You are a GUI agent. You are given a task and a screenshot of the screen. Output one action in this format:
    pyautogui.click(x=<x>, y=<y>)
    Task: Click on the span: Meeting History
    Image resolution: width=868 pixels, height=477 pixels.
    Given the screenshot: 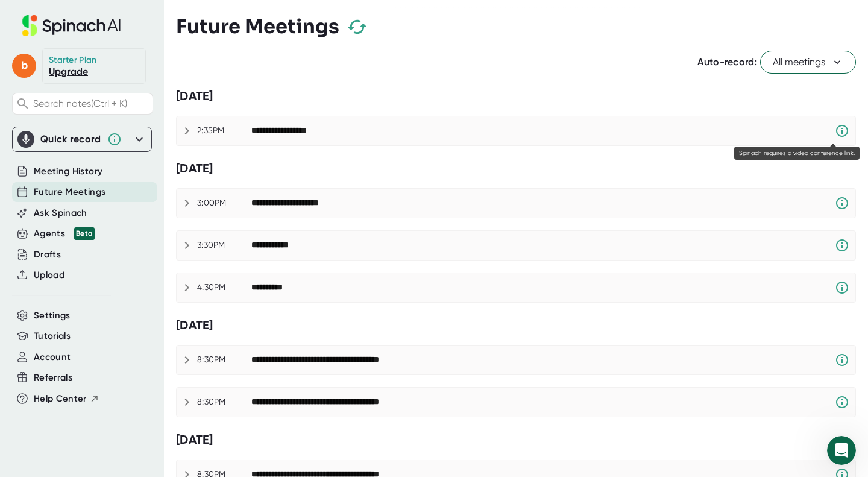 What is the action you would take?
    pyautogui.click(x=68, y=172)
    